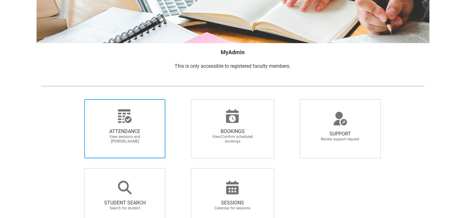  I want to click on span: BOOKINGS, so click(233, 131).